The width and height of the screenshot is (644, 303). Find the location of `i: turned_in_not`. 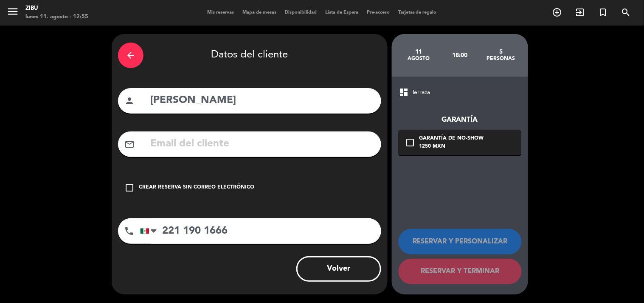

i: turned_in_not is located at coordinates (603, 12).